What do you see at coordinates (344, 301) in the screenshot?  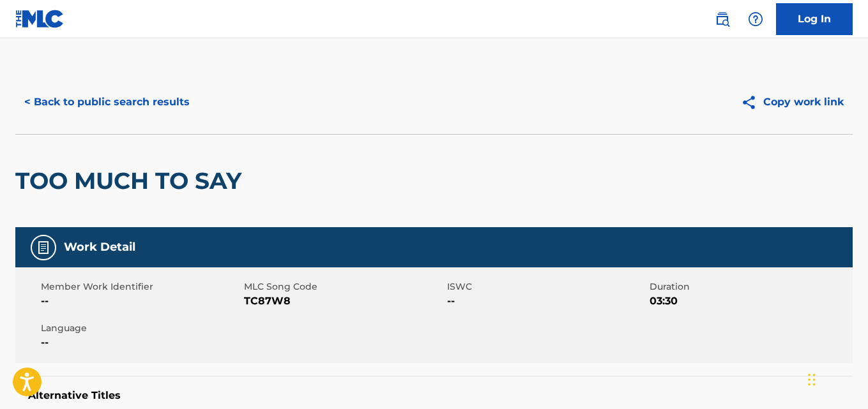 I see `span: TC87W8` at bounding box center [344, 301].